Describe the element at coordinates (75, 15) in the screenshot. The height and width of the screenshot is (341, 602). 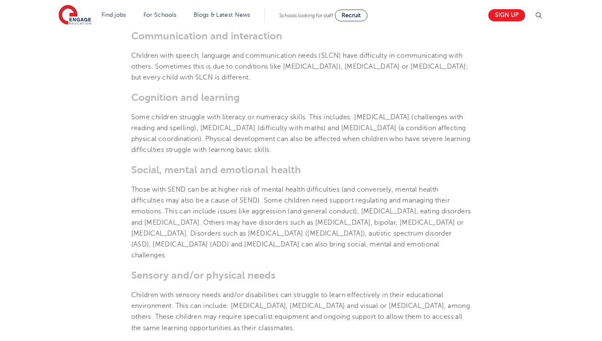
I see `img: Engage Education` at that location.